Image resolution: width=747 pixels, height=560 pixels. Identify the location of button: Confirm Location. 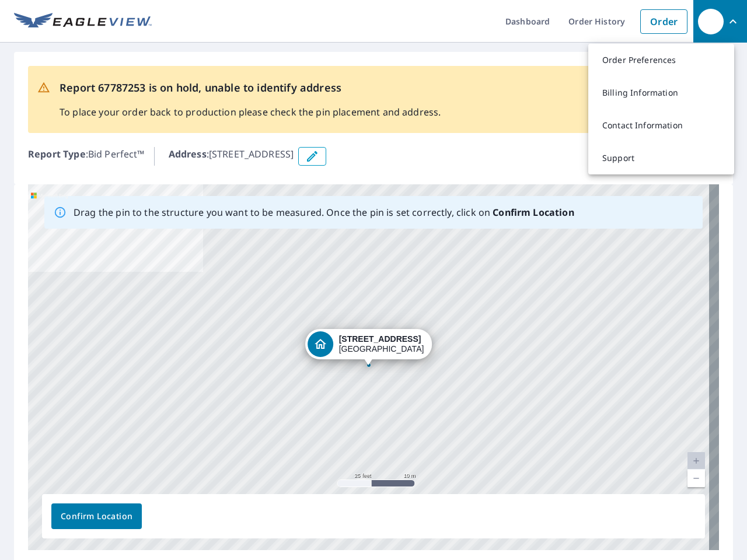
(96, 516).